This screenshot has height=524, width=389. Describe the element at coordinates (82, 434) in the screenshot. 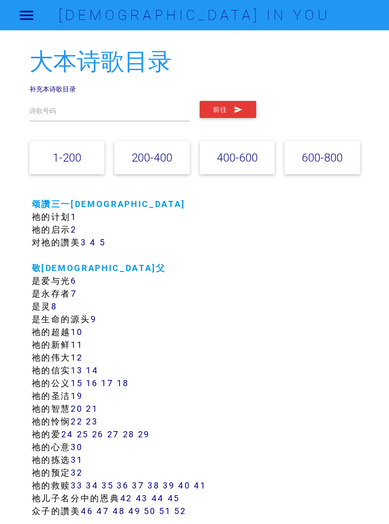

I see `a: 25` at that location.